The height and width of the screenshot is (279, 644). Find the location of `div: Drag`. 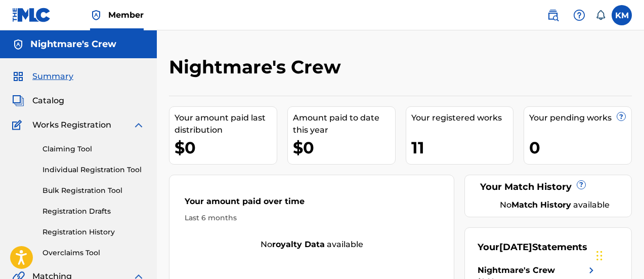

div: Drag is located at coordinates (600, 256).